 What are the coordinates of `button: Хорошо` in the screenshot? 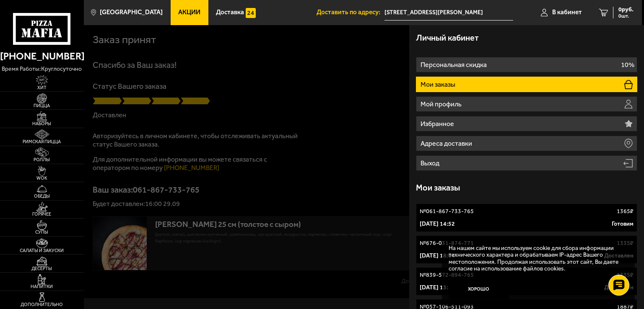 It's located at (479, 289).